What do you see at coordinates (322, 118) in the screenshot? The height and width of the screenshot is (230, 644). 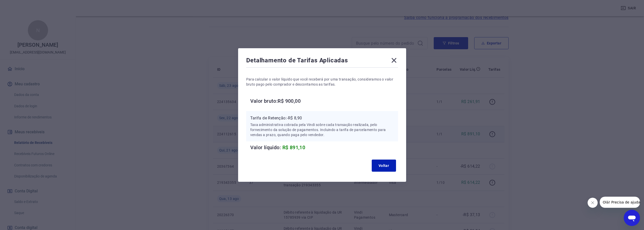 I see `p: Tarifa de Retenção: -R$ 8,90` at bounding box center [322, 118].